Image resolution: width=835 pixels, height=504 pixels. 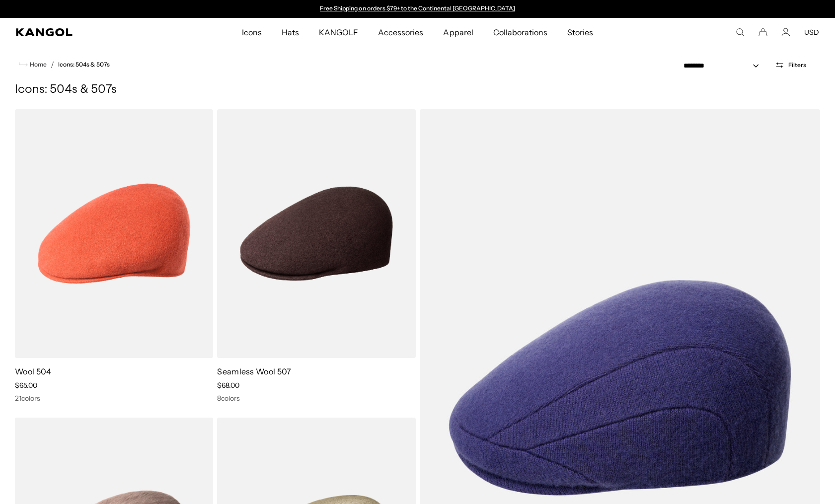 What do you see at coordinates (740, 32) in the screenshot?
I see `summary: Search here` at bounding box center [740, 32].